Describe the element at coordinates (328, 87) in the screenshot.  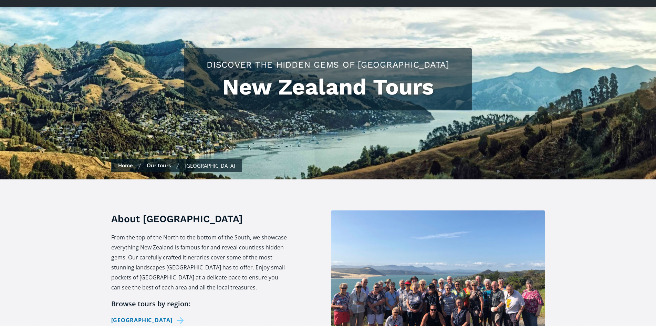
I see `h1: New Zealand Tours` at that location.